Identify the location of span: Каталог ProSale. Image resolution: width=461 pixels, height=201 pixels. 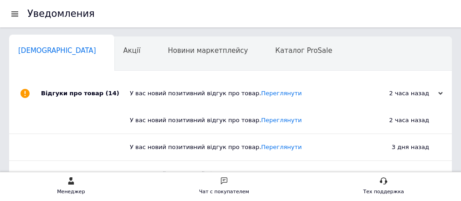
(304, 51).